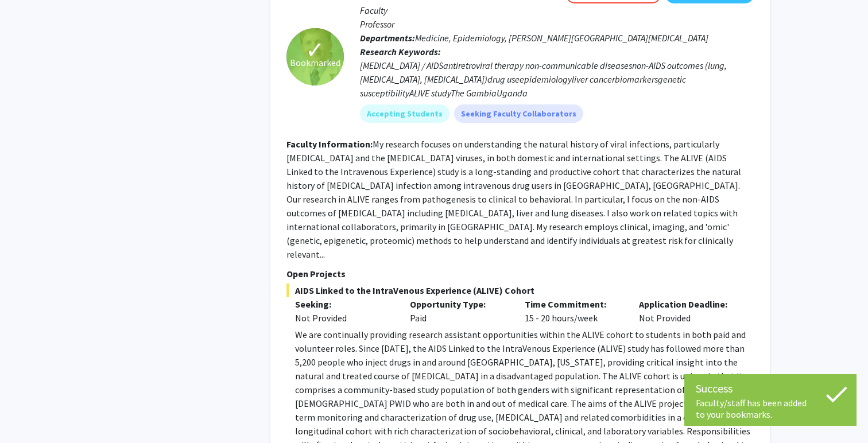  I want to click on fg-read-more: My research focuses on understanding the natural history of viral infections, particularly [MEDIC..., so click(514, 199).